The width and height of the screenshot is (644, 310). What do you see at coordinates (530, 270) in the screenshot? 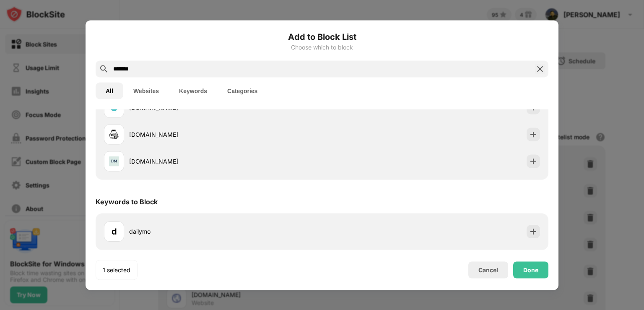
I see `div: Done` at bounding box center [530, 270].